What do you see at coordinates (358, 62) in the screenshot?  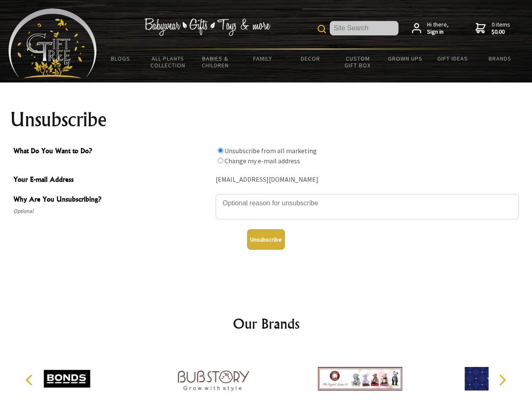 I see `a: Custom Gift Box` at bounding box center [358, 62].